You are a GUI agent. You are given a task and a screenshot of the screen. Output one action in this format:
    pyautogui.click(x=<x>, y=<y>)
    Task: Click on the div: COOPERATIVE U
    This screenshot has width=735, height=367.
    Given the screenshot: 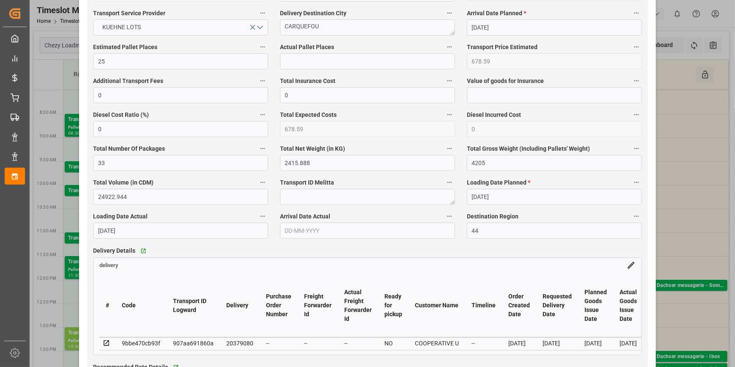 What is the action you would take?
    pyautogui.click(x=437, y=343)
    